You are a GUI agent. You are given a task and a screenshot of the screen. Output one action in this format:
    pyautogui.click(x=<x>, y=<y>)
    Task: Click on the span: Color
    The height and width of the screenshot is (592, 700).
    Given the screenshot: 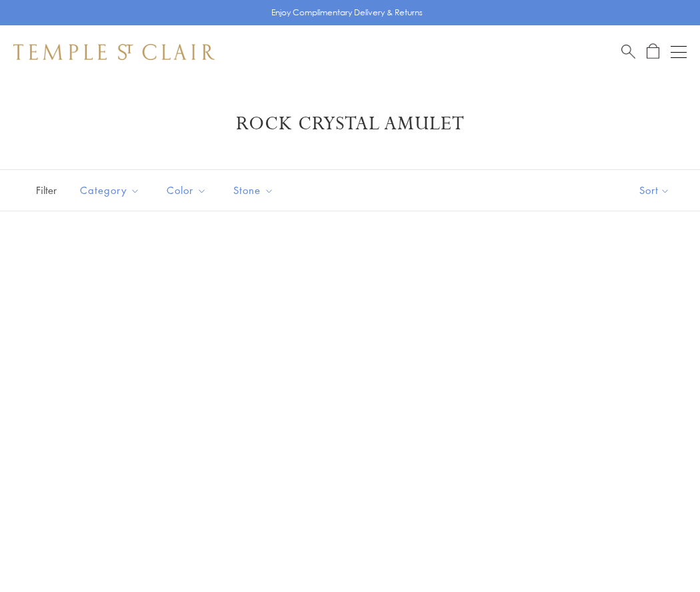 What is the action you would take?
    pyautogui.click(x=188, y=190)
    